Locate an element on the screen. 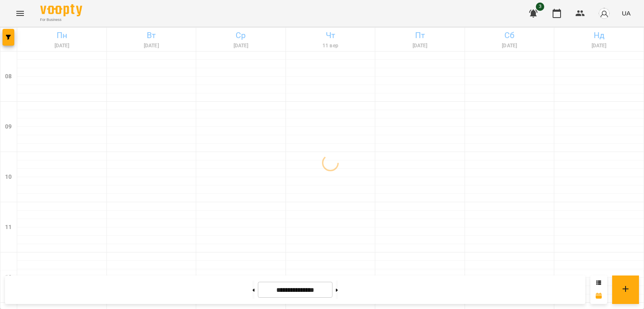 This screenshot has width=644, height=309. h6: Сб is located at coordinates (509, 35).